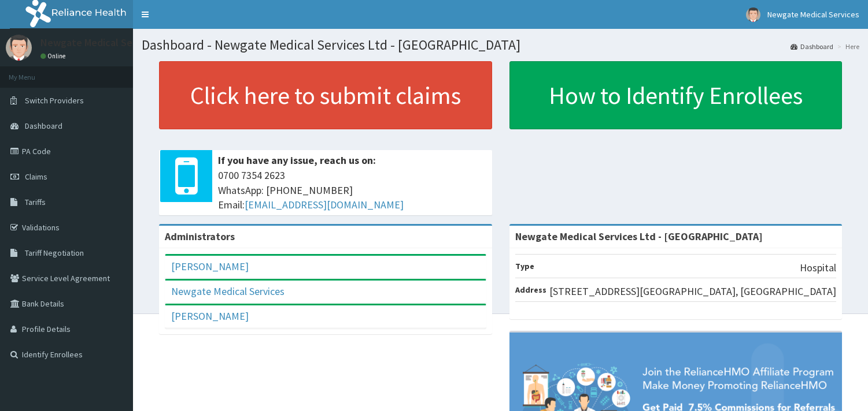 Image resolution: width=868 pixels, height=411 pixels. What do you see at coordinates (54, 56) in the screenshot?
I see `a: Online` at bounding box center [54, 56].